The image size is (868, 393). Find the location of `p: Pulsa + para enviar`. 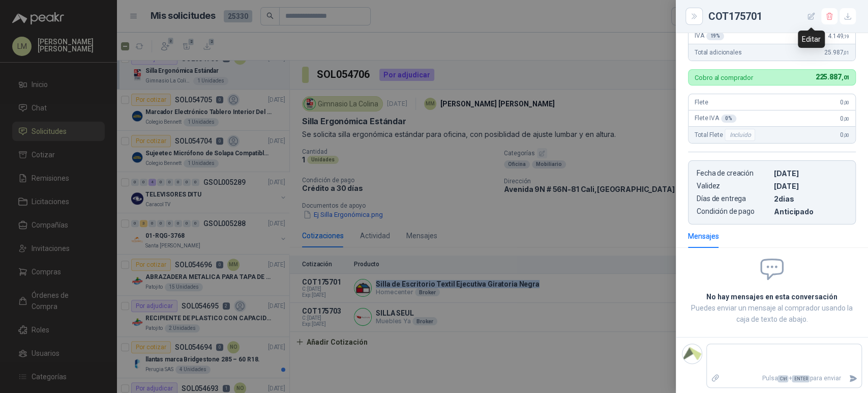

p: Pulsa + para enviar is located at coordinates (785, 378).